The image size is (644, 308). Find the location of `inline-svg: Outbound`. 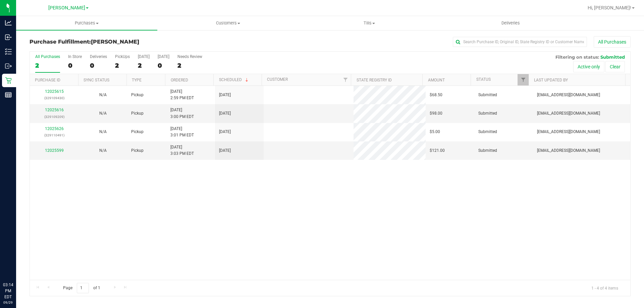

inline-svg: Outbound is located at coordinates (8, 66).